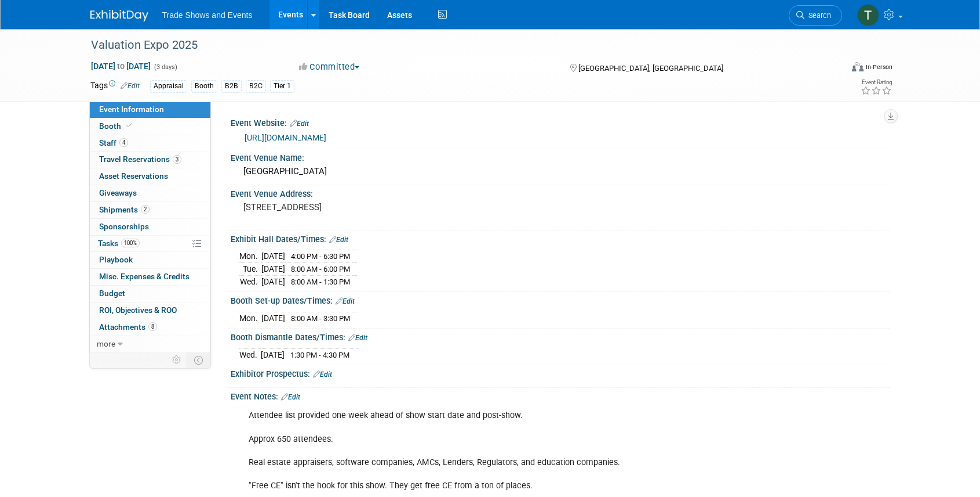  I want to click on span: ROI, Objectives & ROO, so click(138, 309).